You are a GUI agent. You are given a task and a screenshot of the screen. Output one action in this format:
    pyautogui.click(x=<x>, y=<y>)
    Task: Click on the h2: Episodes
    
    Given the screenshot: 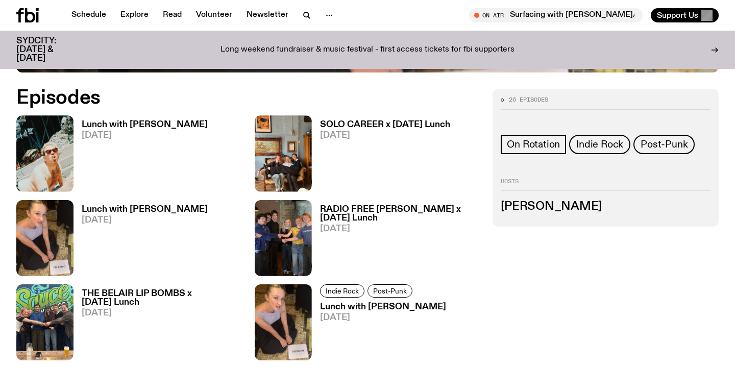 What is the action you would take?
    pyautogui.click(x=248, y=98)
    